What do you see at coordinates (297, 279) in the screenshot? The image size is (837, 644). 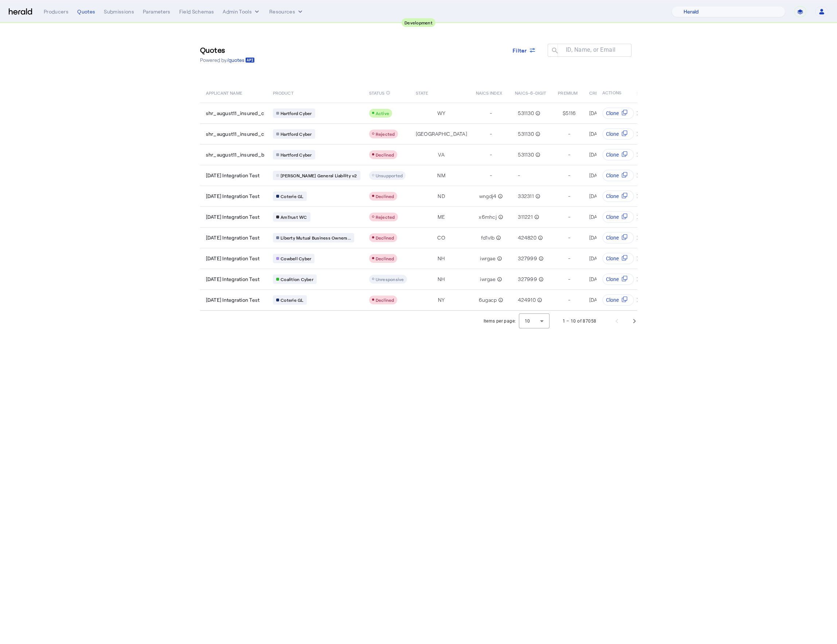 I see `span: Coalition Cyber` at bounding box center [297, 279].